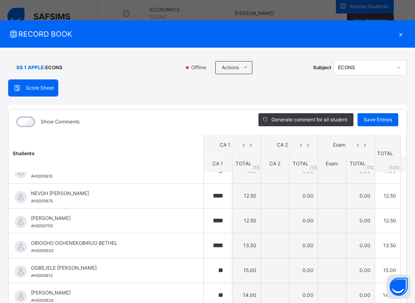 The height and width of the screenshot is (303, 415). Describe the element at coordinates (309, 120) in the screenshot. I see `span: Generate comment for all student` at that location.